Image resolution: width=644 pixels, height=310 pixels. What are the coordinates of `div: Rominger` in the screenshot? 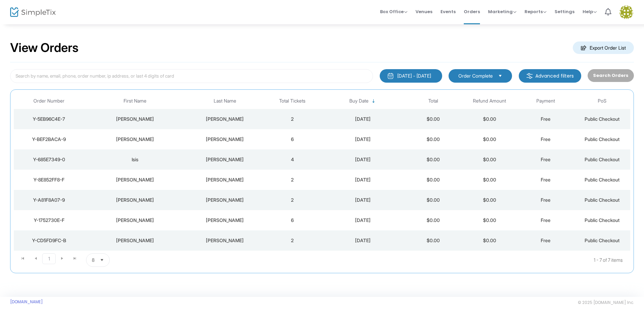 It's located at (225, 119).